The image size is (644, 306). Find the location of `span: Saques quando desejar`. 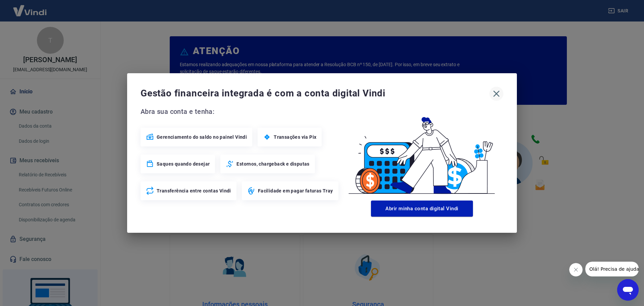

span: Saques quando desejar is located at coordinates (183, 164).